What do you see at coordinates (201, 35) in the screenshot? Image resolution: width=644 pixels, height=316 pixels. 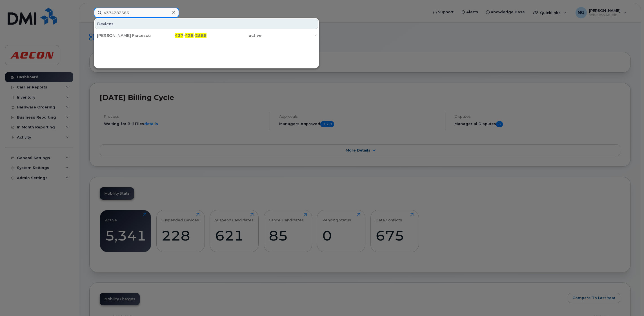 I see `span: 2586` at bounding box center [201, 35].